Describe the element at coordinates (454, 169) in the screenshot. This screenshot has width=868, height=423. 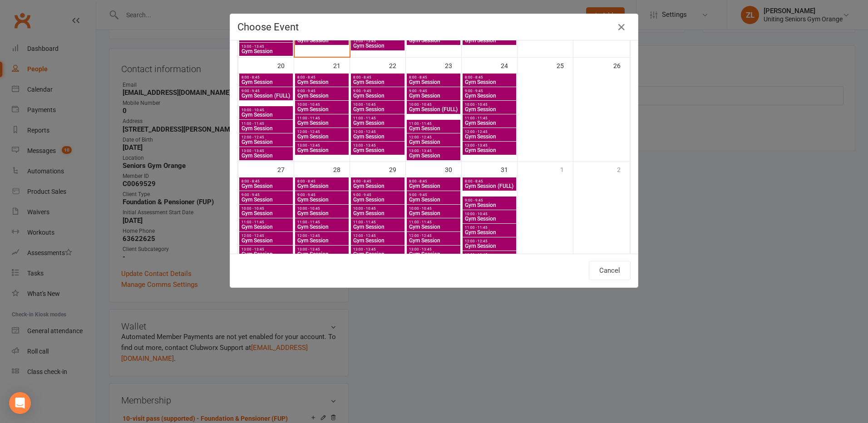
I see `div: 30` at that location.